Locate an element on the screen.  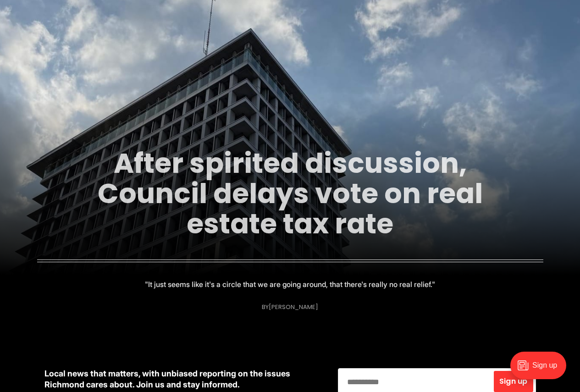
div: By is located at coordinates (290, 307).